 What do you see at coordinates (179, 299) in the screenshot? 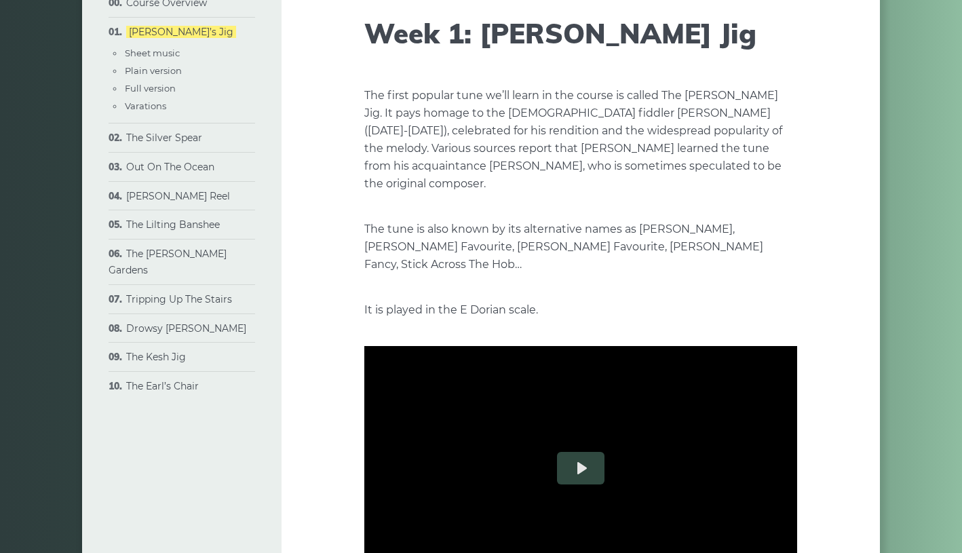
I see `a: Tripping Up The Stairs` at bounding box center [179, 299].